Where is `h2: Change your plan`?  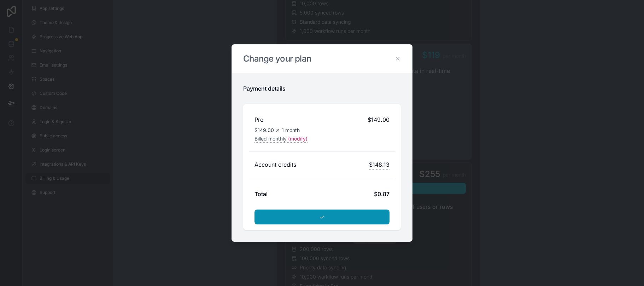
h2: Change your plan is located at coordinates (322, 58).